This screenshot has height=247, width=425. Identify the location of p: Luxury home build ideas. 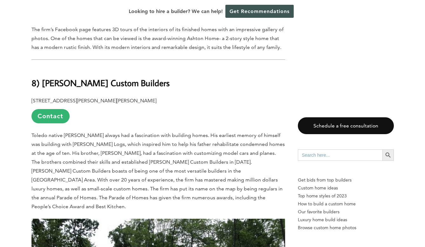
(346, 220).